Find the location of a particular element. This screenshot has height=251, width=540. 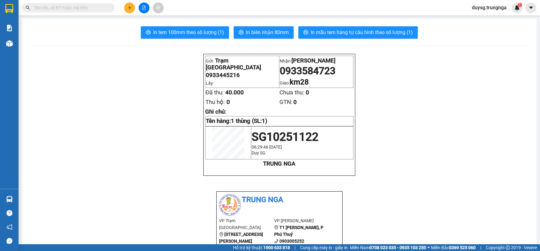

span: Đã thu: is located at coordinates (214, 93).